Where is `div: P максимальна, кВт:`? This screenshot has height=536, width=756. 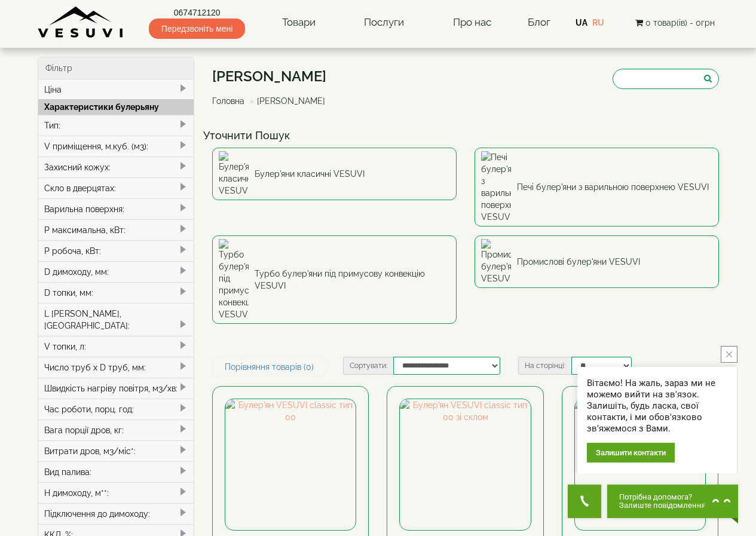 div: P максимальна, кВт: is located at coordinates (116, 230).